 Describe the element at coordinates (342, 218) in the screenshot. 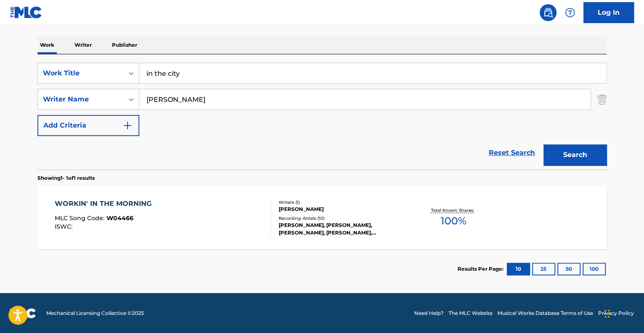

I see `div: Recording Artists ( 10 )` at that location.